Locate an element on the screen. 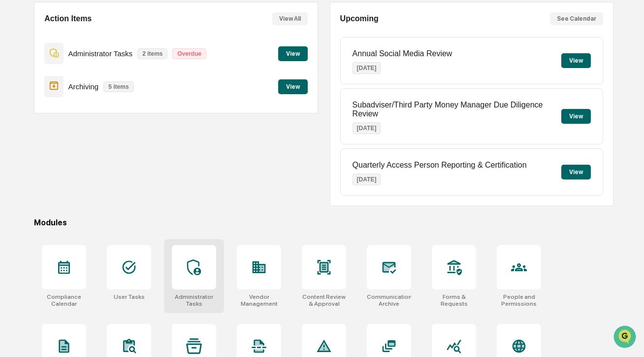  h2: Action Items is located at coordinates (68, 18).